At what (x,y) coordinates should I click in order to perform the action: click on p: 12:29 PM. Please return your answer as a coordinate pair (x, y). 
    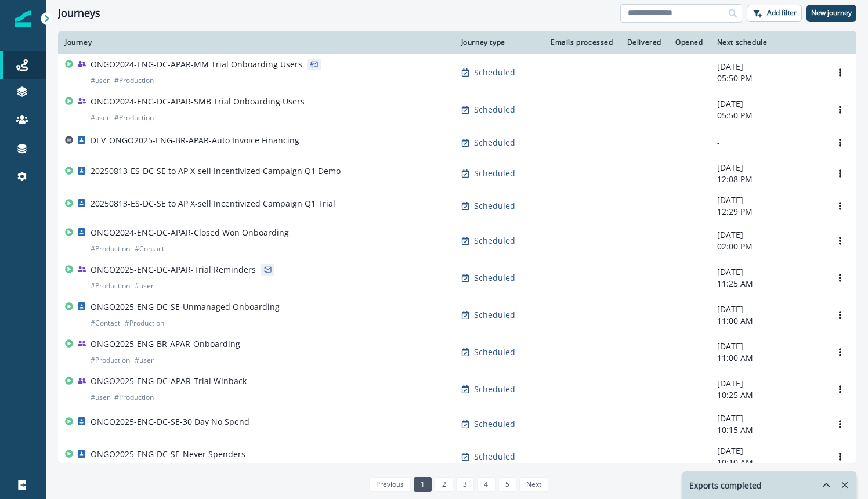
    Looking at the image, I should click on (767, 212).